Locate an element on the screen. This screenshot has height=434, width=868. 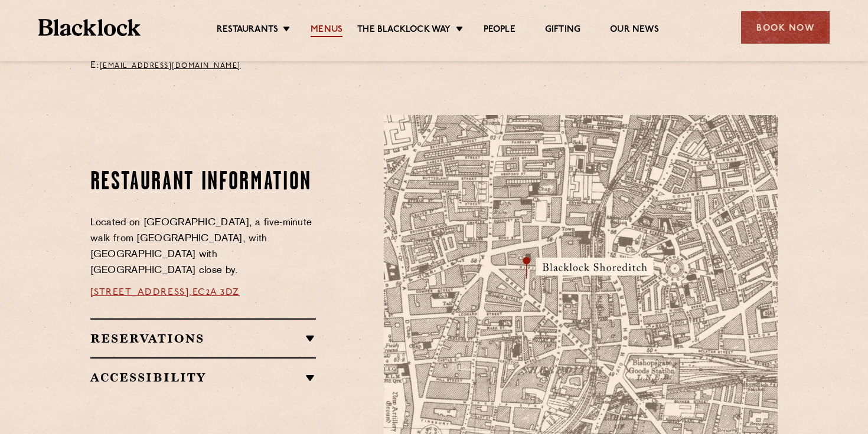
div: Book Now is located at coordinates (785, 27).